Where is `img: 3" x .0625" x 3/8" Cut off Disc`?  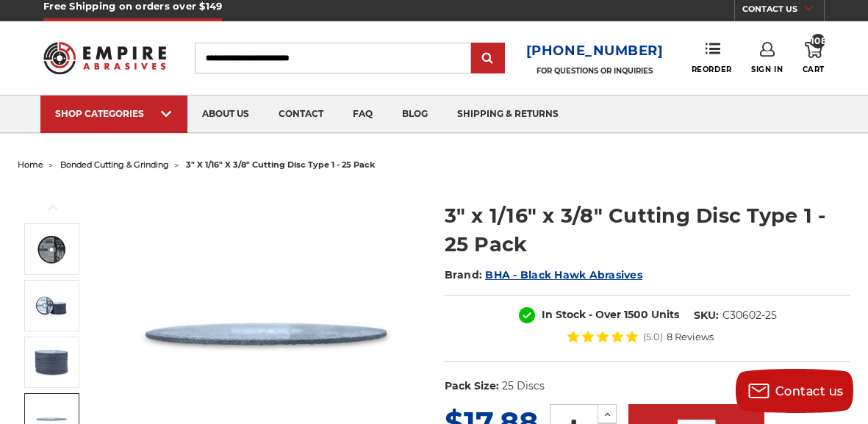
img: 3" x .0625" x 3/8" Cut off Disc is located at coordinates (51, 306).